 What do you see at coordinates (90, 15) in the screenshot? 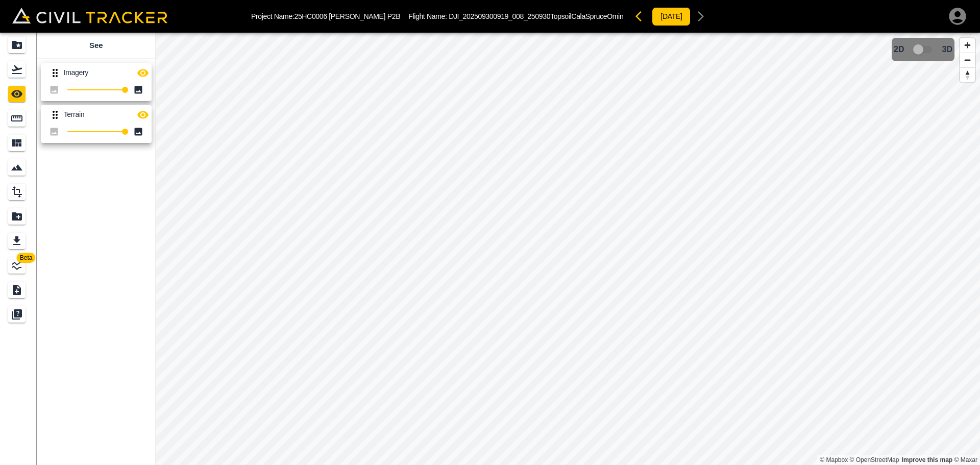
I see `img: Civil Tracker` at bounding box center [90, 15].